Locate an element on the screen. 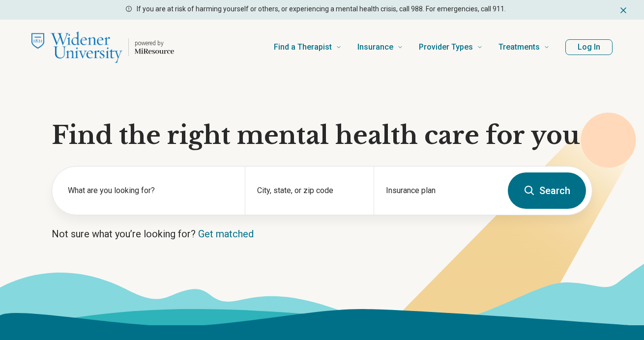 The image size is (644, 340). span: Insurance is located at coordinates (375, 47).